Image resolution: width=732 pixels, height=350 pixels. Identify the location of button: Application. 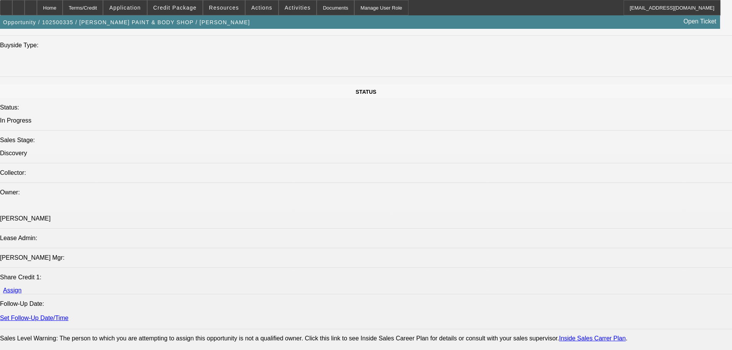
(125, 8).